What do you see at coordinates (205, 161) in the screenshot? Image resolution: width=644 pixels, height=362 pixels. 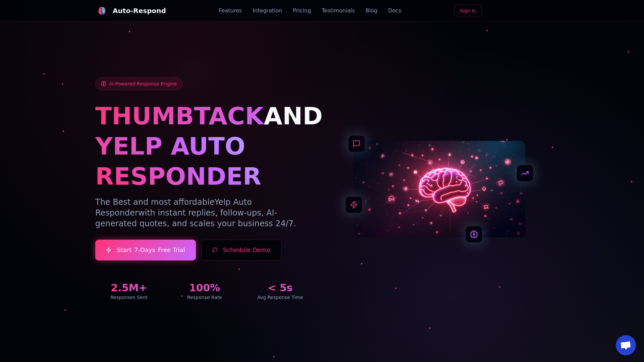 I see `h1: YELP AUTO RESPONDER` at bounding box center [205, 161].